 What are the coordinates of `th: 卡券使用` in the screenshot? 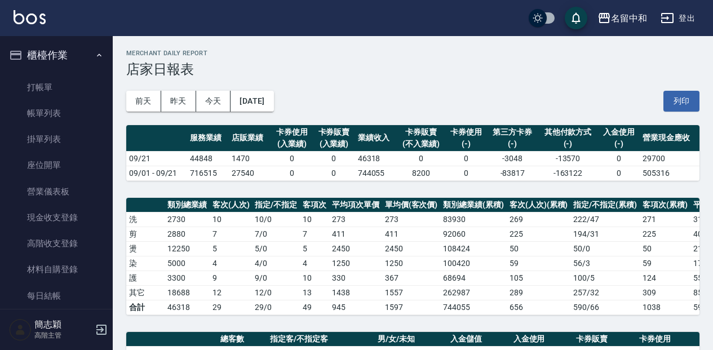 It's located at (668, 339).